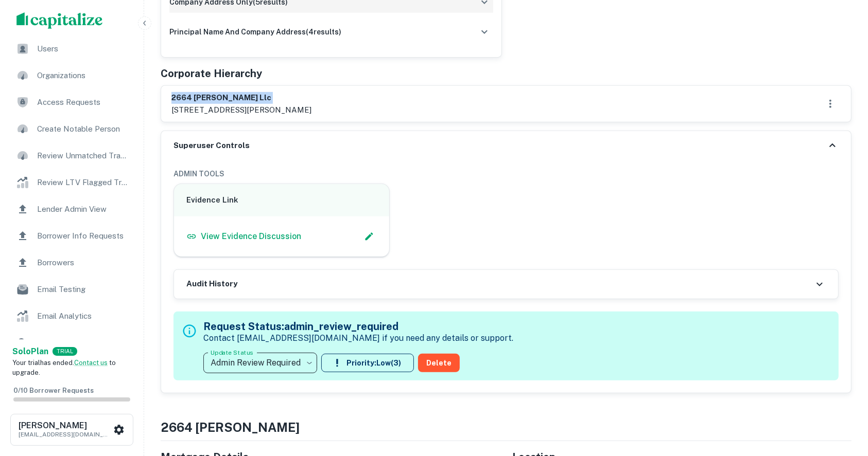  Describe the element at coordinates (72, 343) in the screenshot. I see `div: SOS Search` at that location.